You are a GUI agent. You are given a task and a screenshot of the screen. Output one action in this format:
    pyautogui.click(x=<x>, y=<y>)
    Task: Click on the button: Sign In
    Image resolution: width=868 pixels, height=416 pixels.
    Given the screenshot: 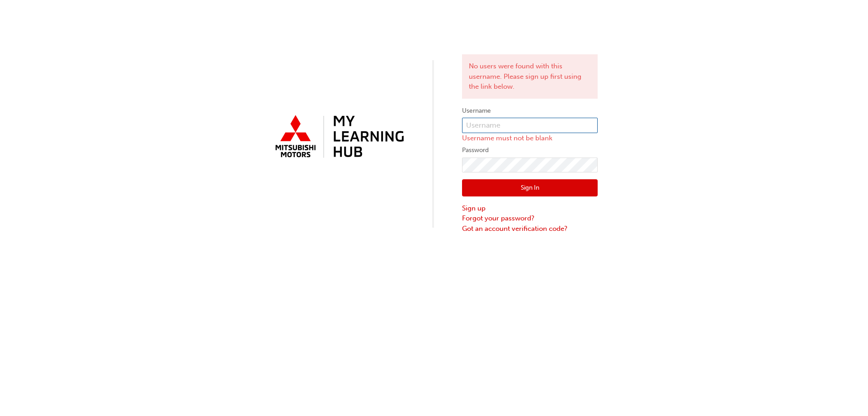 What is the action you would take?
    pyautogui.click(x=530, y=188)
    